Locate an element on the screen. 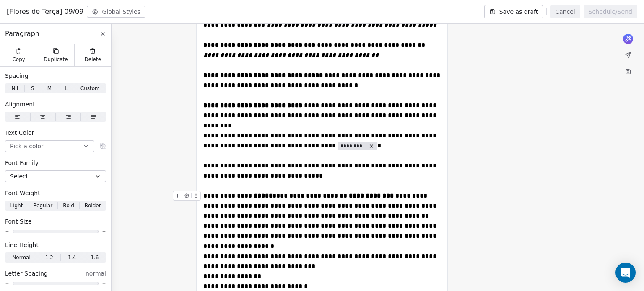 This screenshot has width=644, height=291. span: Font Family is located at coordinates (22, 163).